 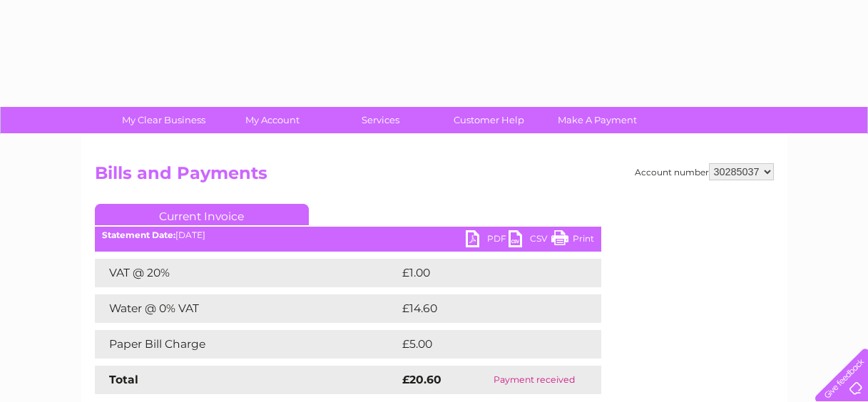 I want to click on strong: £20.60, so click(x=422, y=380).